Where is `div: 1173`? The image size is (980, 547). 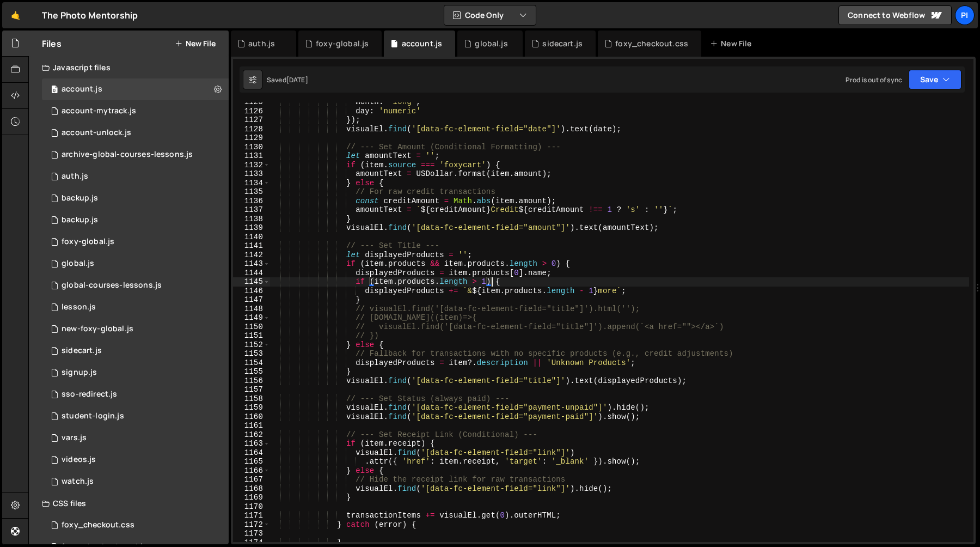
div: 1173 is located at coordinates (251, 533).